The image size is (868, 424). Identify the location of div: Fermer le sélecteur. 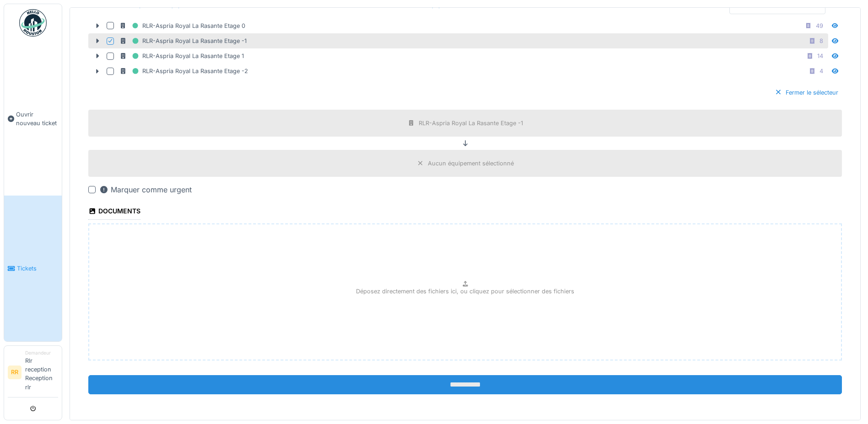
(807, 93).